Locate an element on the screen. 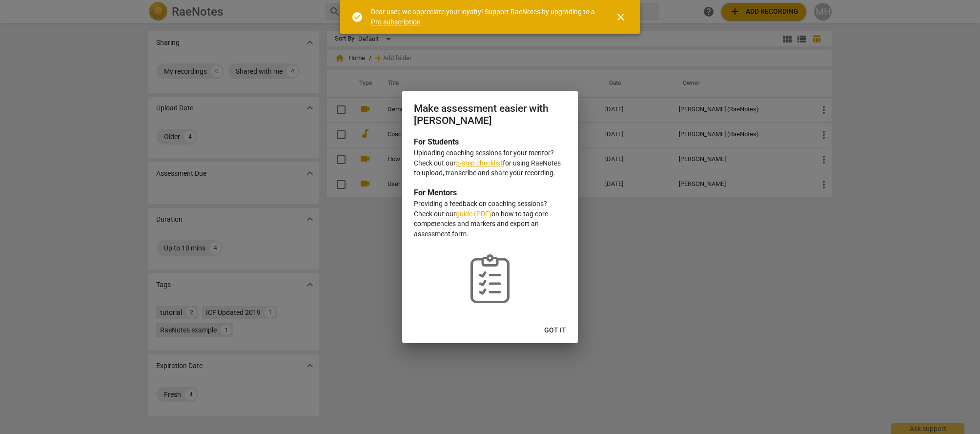 The image size is (980, 434). p: Providing a feedback on coaching sessions? Check out our on how to tag core competencies and mark... is located at coordinates (490, 219).